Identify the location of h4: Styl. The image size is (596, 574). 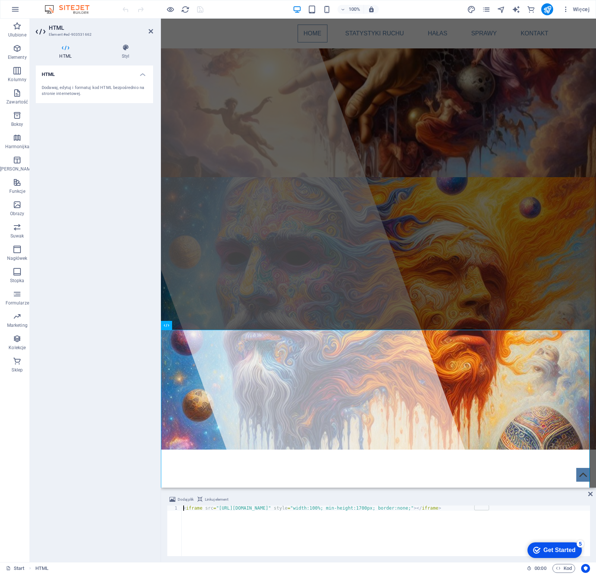
(126, 52).